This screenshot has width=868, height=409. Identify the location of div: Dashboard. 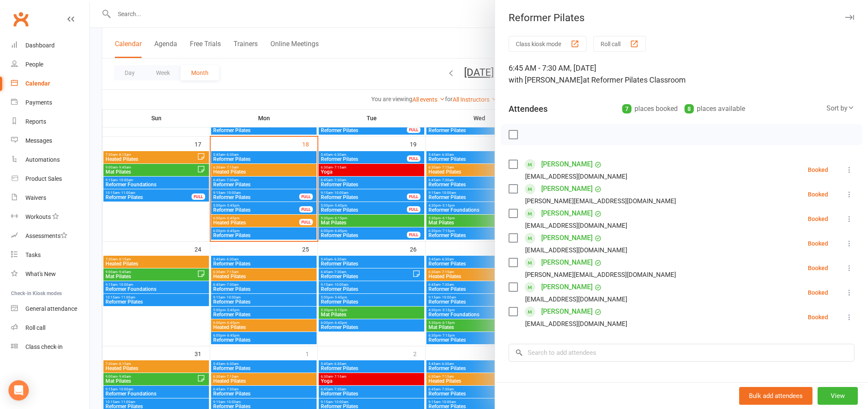
(39, 46).